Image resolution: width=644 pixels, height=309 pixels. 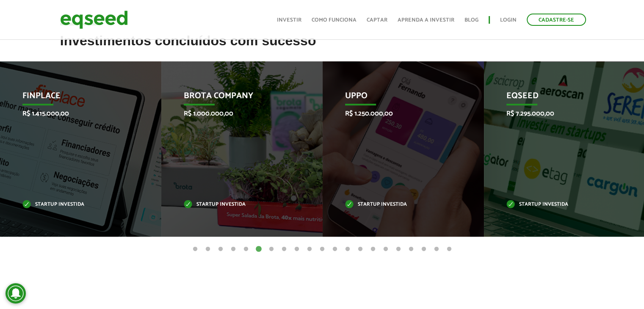 I want to click on p: EqSeed, so click(x=558, y=98).